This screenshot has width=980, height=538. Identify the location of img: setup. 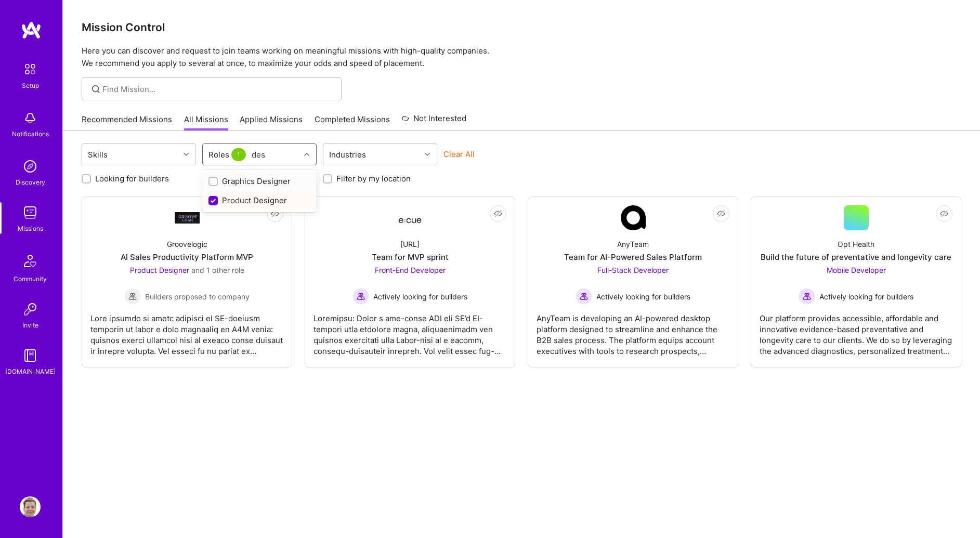
(30, 69).